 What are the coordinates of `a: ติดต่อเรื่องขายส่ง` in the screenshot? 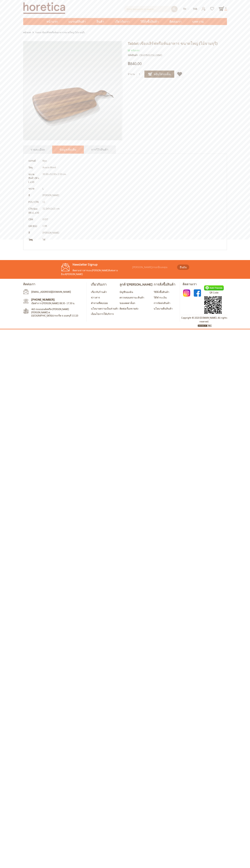 It's located at (129, 309).